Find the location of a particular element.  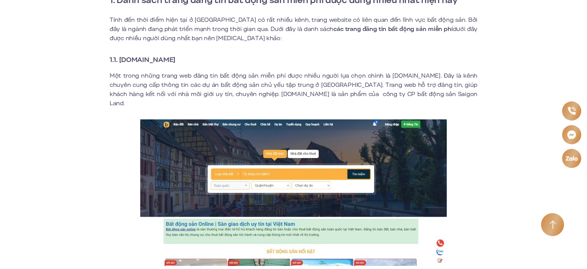

strong: các trang đăng tin bất động sản miễn phí is located at coordinates (392, 29).